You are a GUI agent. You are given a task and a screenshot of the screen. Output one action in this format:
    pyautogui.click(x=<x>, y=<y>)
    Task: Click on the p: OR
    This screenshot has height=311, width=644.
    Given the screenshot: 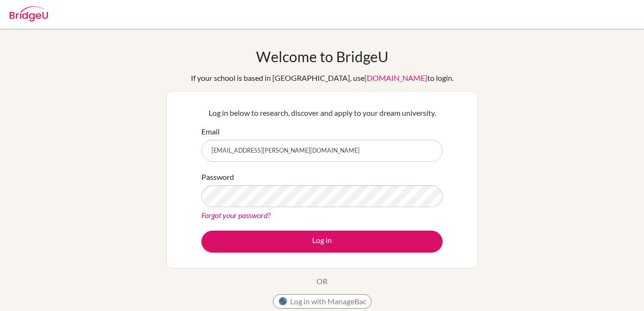 What is the action you would take?
    pyautogui.click(x=322, y=282)
    